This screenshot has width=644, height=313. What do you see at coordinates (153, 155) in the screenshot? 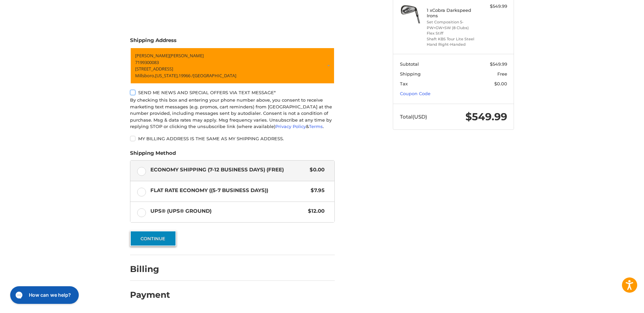
I see `legend: Shipping Method` at bounding box center [153, 155].